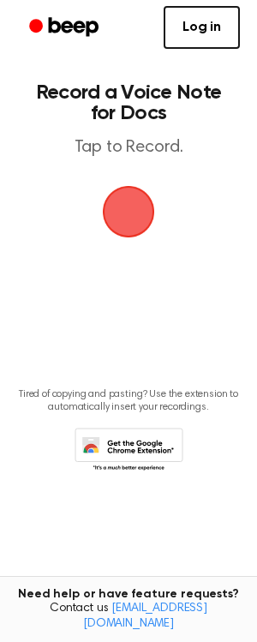 The height and width of the screenshot is (642, 257). I want to click on a: Beep, so click(65, 27).